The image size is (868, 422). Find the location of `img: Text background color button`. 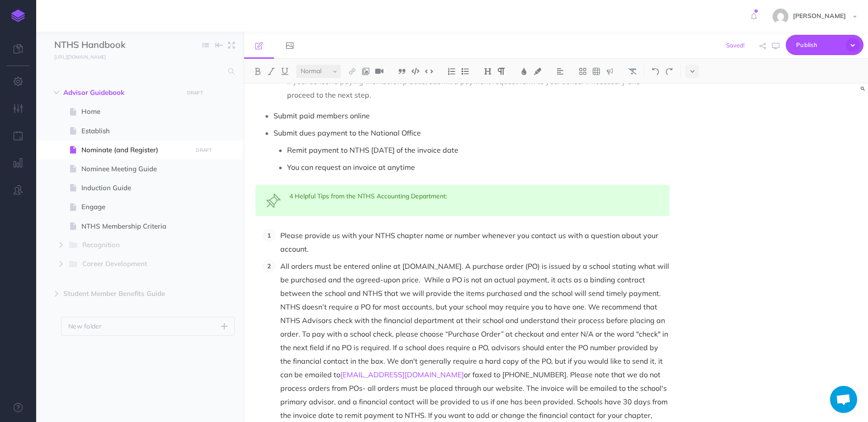

img: Text background color button is located at coordinates (537, 71).